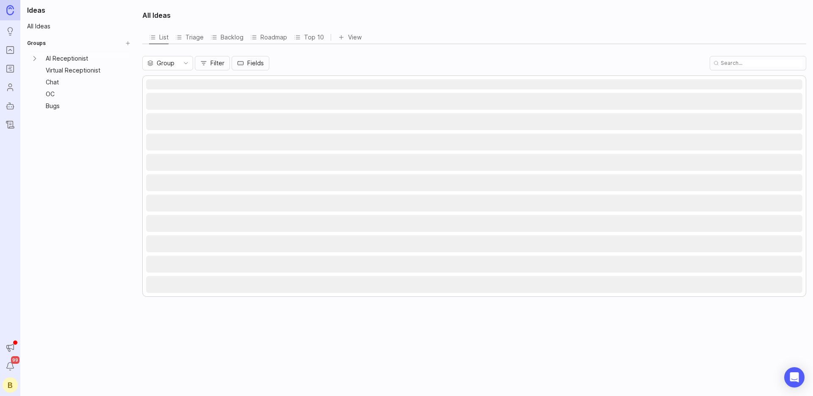  Describe the element at coordinates (82, 82) in the screenshot. I see `a: Chat` at that location.